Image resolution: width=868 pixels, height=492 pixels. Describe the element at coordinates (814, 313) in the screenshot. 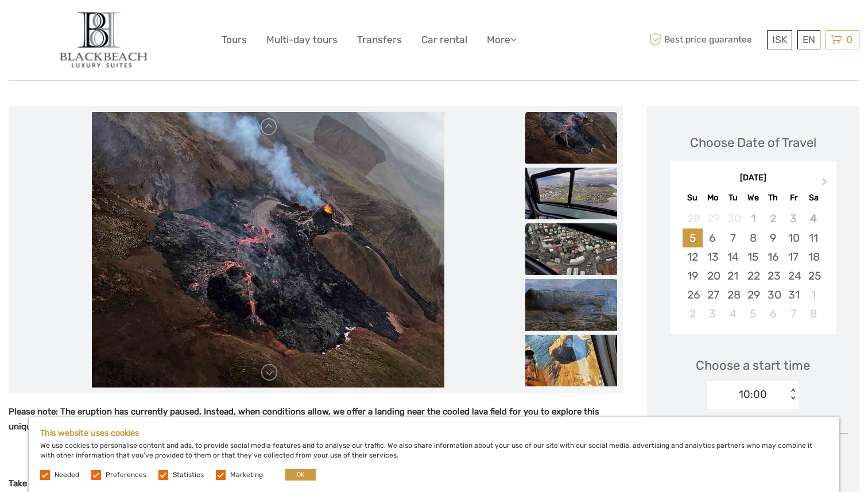

I see `div: Choose Saturday, November 8th, 2025` at that location.